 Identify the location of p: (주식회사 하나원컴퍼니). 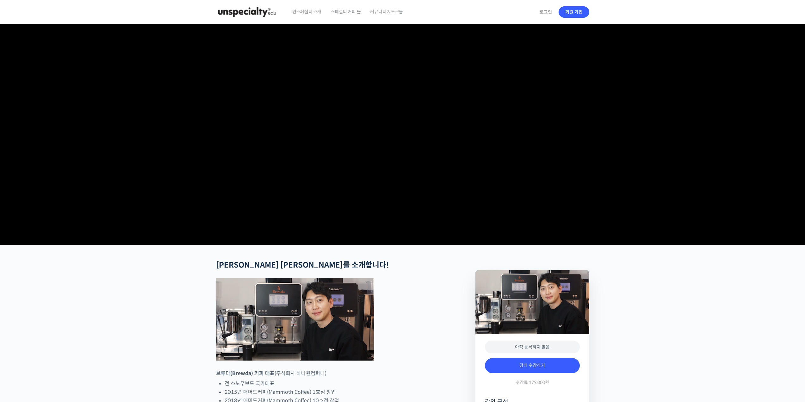
(329, 373).